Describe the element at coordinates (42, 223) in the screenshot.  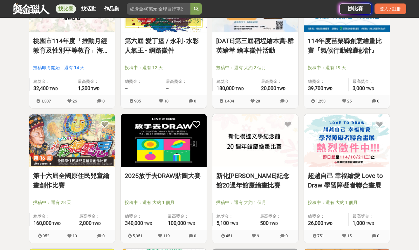
I see `span: 160,000` at that location.